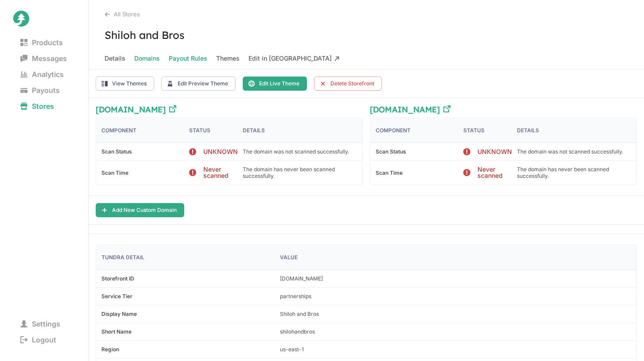  What do you see at coordinates (40, 324) in the screenshot?
I see `span: Settings` at bounding box center [40, 324].